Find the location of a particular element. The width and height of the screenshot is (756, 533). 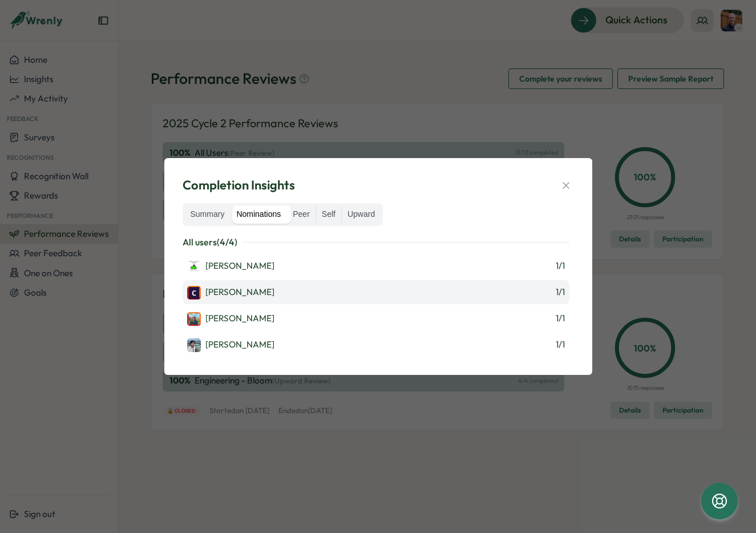

img: Yazeed Loonat is located at coordinates (194, 267).